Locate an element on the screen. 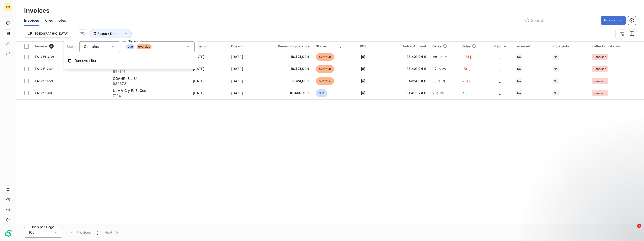 The width and height of the screenshot is (644, 241). div: received is located at coordinates (531, 46).